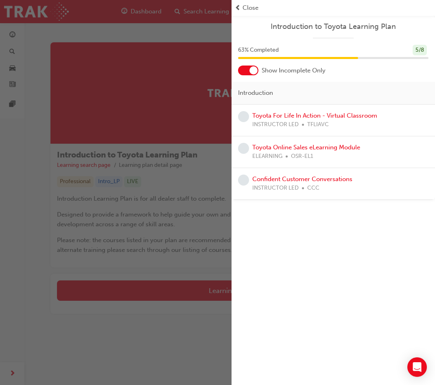 This screenshot has height=385, width=435. Describe the element at coordinates (314, 115) in the screenshot. I see `a: Toyota For Life In Action - Virtual Classroom` at that location.